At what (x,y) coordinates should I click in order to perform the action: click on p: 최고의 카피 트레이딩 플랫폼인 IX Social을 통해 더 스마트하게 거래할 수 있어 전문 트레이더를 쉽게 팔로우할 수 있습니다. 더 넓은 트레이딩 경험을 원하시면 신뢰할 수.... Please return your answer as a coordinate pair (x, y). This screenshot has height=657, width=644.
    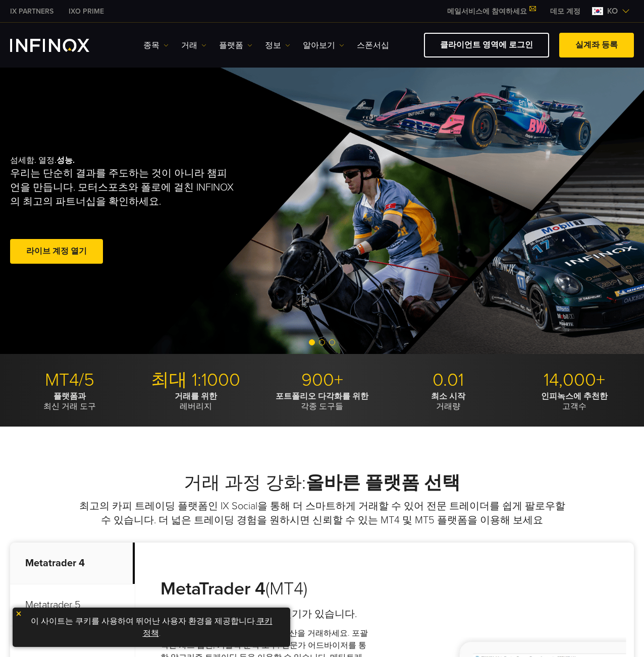
    Looking at the image, I should click on (322, 513).